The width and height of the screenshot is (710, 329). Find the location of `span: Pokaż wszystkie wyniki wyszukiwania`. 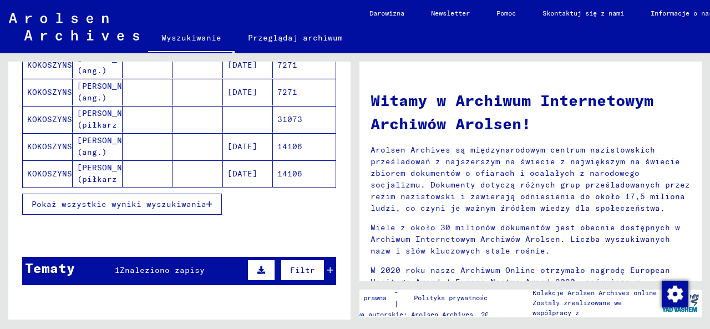

span: Pokaż wszystkie wyniki wyszukiwania is located at coordinates (119, 204).